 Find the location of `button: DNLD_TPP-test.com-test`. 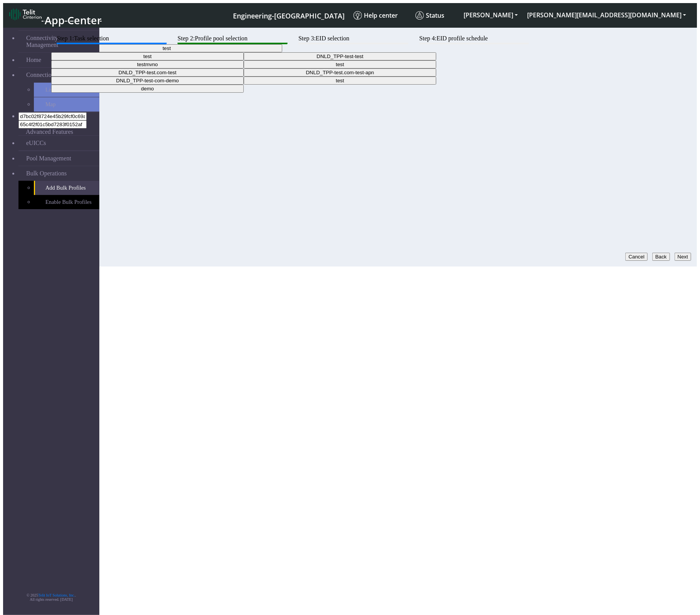

button: DNLD_TPP-test.com-test is located at coordinates (148, 73).